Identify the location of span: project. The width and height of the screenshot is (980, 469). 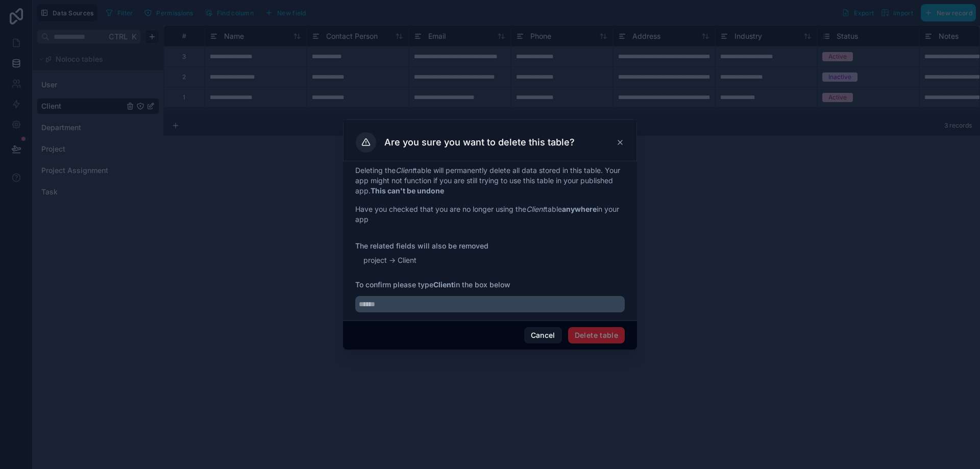
(375, 260).